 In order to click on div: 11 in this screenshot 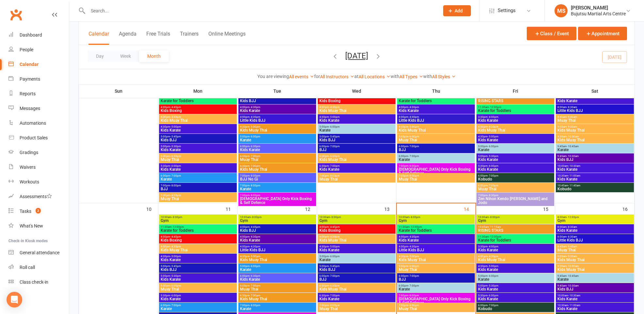, I will do `click(231, 209)`.